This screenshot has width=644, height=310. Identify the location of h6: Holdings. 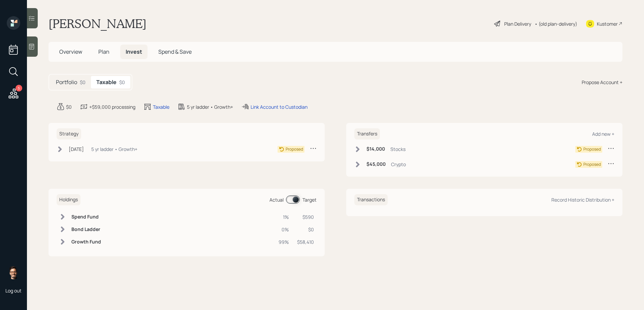
(69, 200).